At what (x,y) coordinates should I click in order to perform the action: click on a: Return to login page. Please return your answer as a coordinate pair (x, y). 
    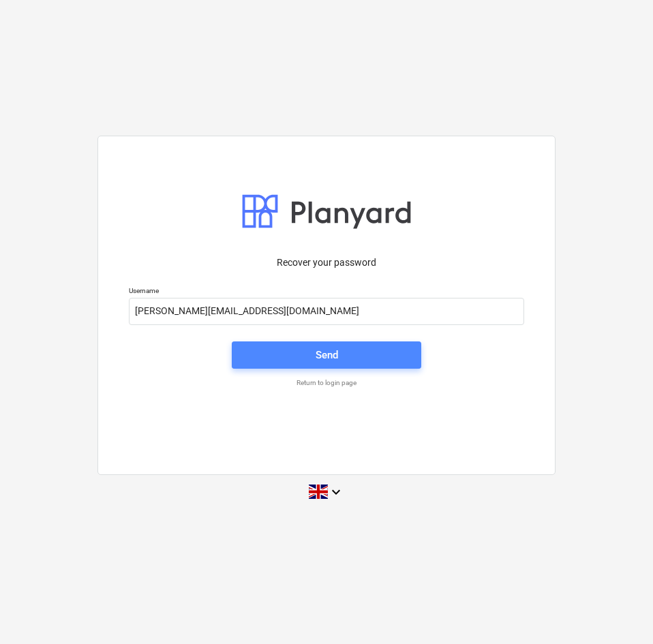
    Looking at the image, I should click on (327, 383).